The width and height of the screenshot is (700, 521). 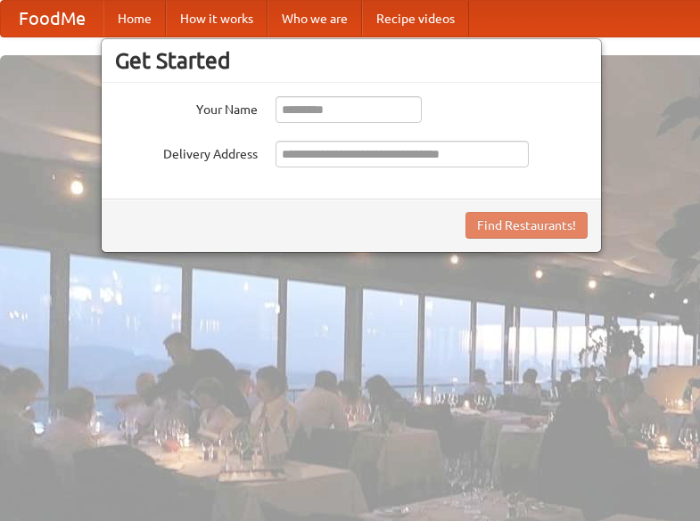 I want to click on a: Recipe videos, so click(x=415, y=19).